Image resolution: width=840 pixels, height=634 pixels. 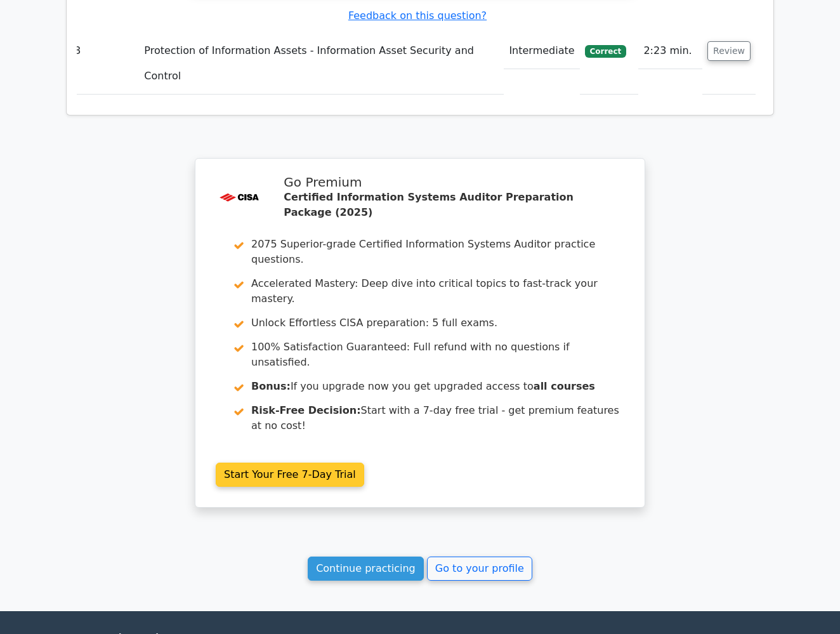 What do you see at coordinates (290, 475) in the screenshot?
I see `a: Start Your Free 7-Day Trial` at bounding box center [290, 475].